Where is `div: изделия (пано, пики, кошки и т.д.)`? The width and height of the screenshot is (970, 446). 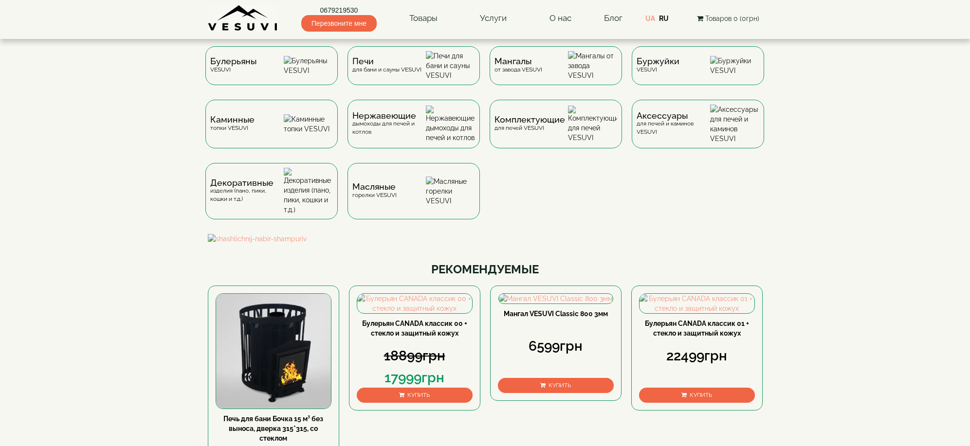
div: изделия (пано, пики, кошки и т.д.) is located at coordinates (247, 191).